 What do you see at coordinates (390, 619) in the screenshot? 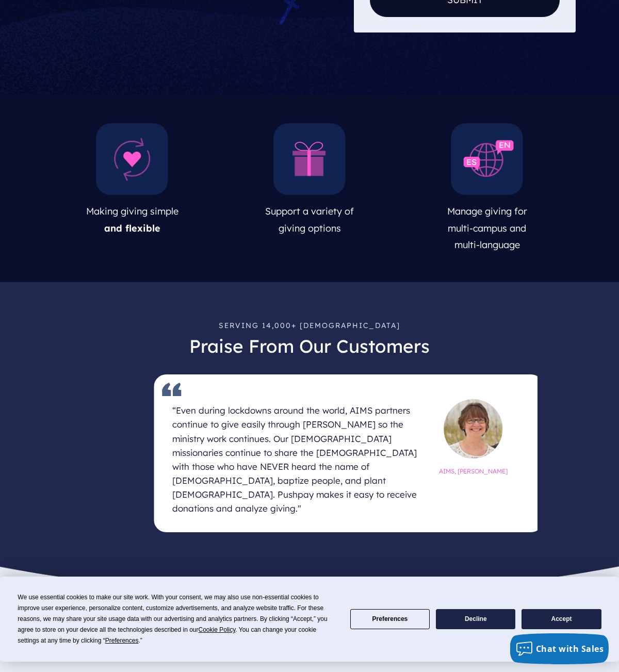
I see `button: Preferences` at bounding box center [390, 619].